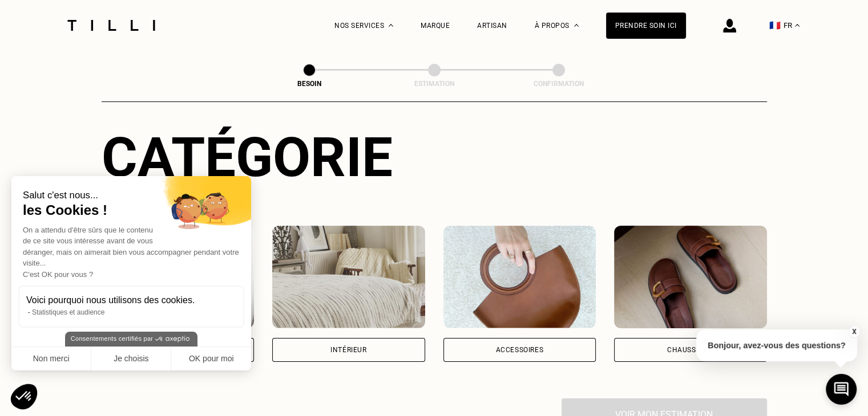 This screenshot has height=416, width=868. Describe the element at coordinates (309, 84) in the screenshot. I see `div: Besoin` at that location.